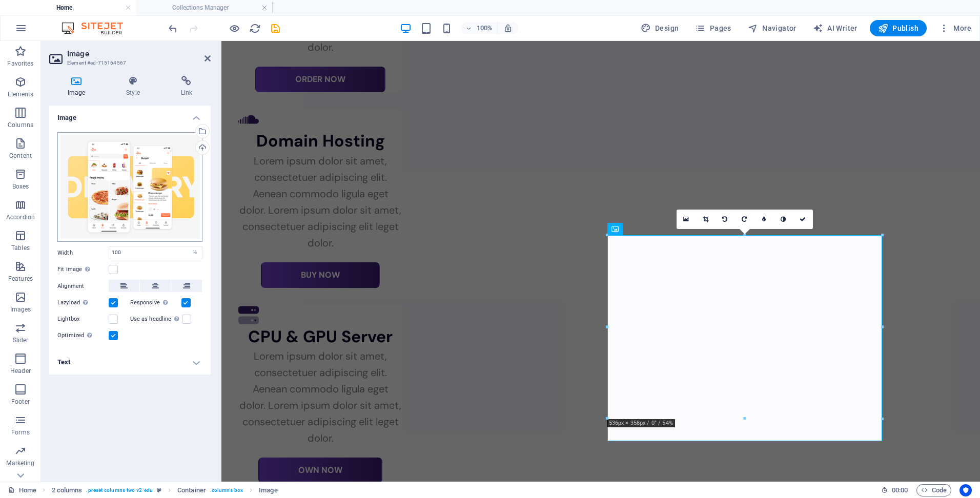 The image size is (980, 498). Describe the element at coordinates (713, 28) in the screenshot. I see `button: Pages` at that location.